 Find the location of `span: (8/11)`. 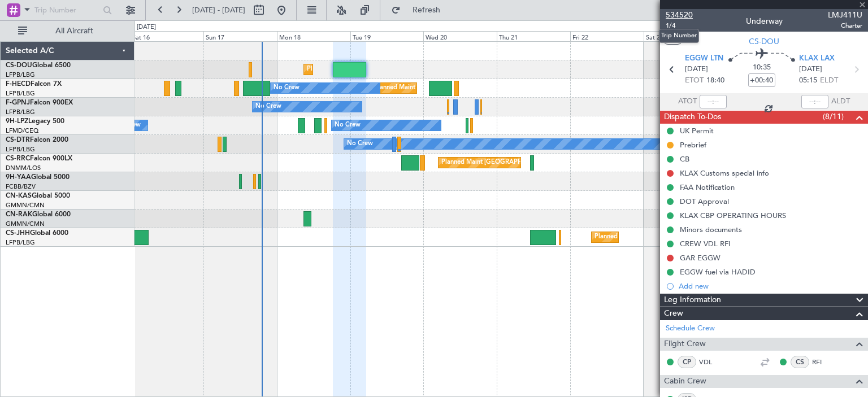

span: (8/11) is located at coordinates (833, 116).